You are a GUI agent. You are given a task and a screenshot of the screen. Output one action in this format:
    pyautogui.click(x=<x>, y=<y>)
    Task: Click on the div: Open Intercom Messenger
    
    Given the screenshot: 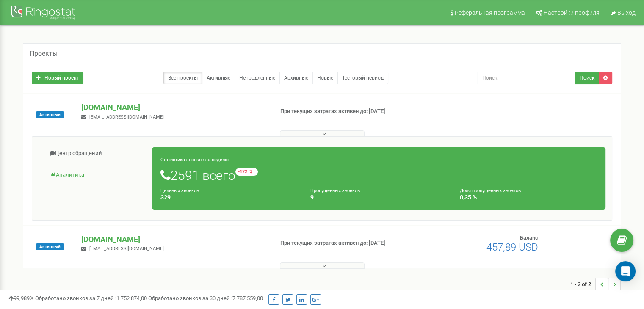 What is the action you would take?
    pyautogui.click(x=626, y=271)
    